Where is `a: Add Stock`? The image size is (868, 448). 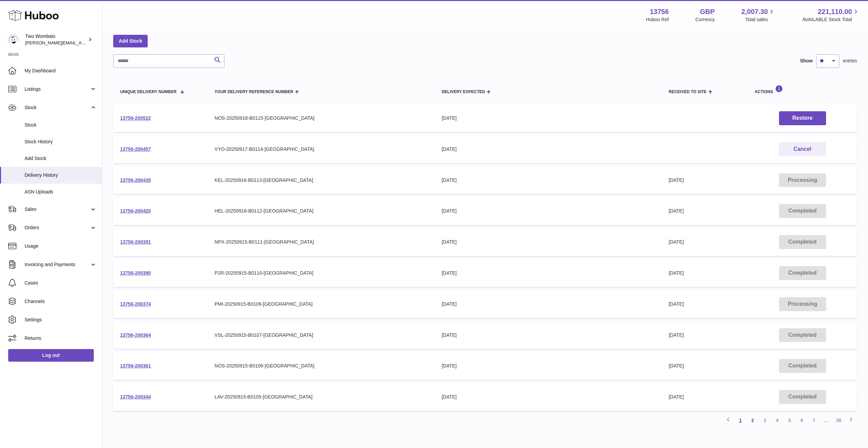
a: Add Stock is located at coordinates (131, 41).